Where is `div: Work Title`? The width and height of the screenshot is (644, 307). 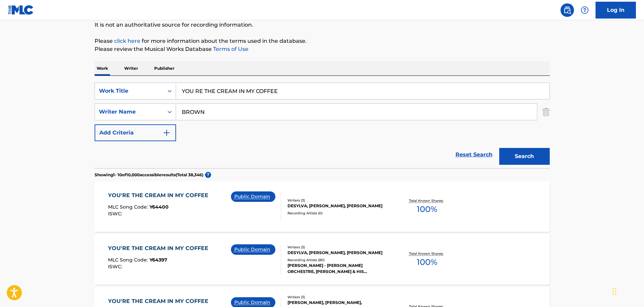 div: Work Title is located at coordinates (129, 91).